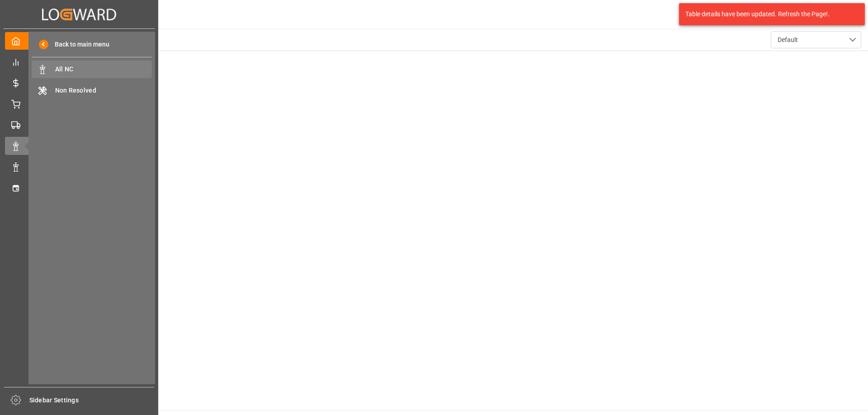 The width and height of the screenshot is (868, 415). Describe the element at coordinates (92, 400) in the screenshot. I see `span: Sidebar Settings` at that location.